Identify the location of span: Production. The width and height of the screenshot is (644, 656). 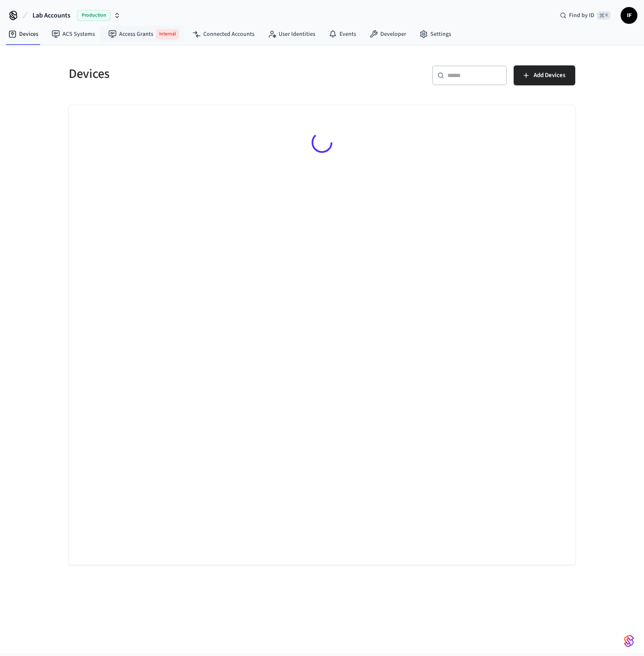
(94, 16).